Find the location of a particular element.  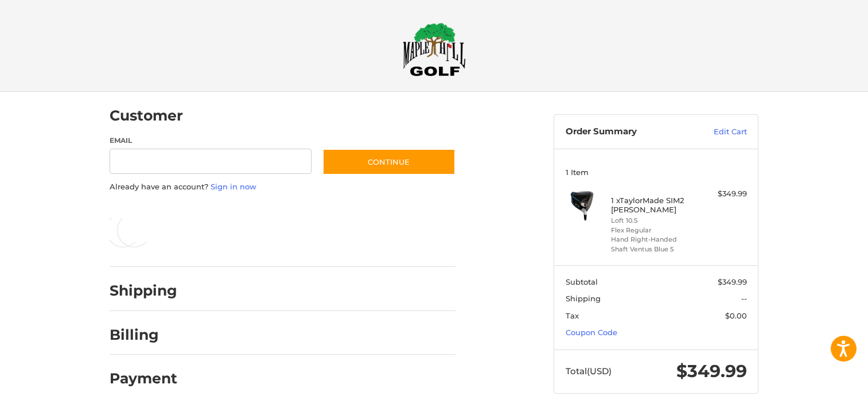

h2: Shipping is located at coordinates (143, 290).